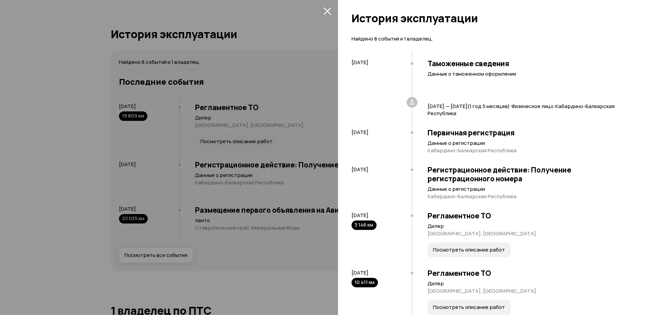 The width and height of the screenshot is (649, 315). I want to click on div: 10 411 км, so click(364, 283).